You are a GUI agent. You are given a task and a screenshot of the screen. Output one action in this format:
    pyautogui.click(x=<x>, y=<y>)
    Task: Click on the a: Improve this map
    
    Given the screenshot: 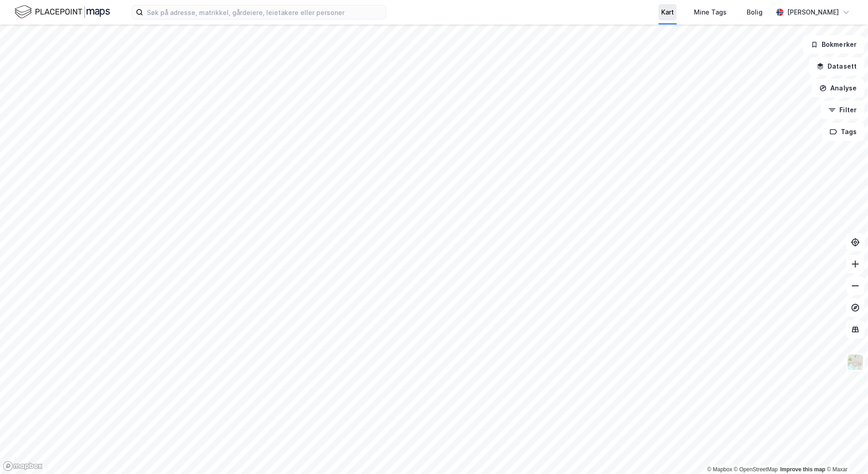 What is the action you would take?
    pyautogui.click(x=803, y=470)
    